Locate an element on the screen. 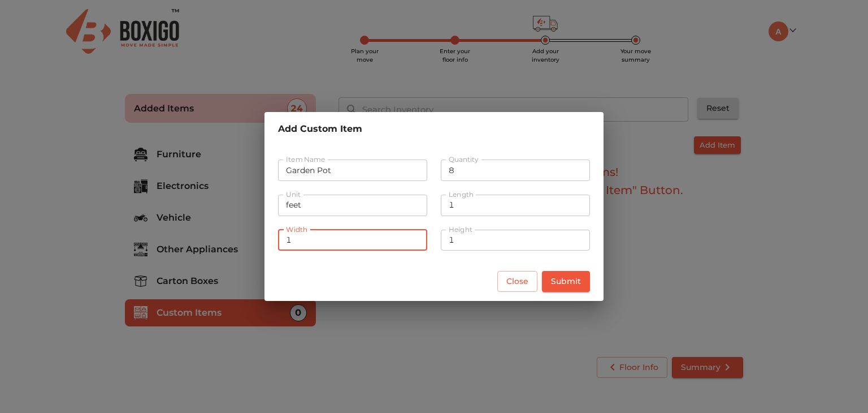  input: Item Name is located at coordinates (353, 170).